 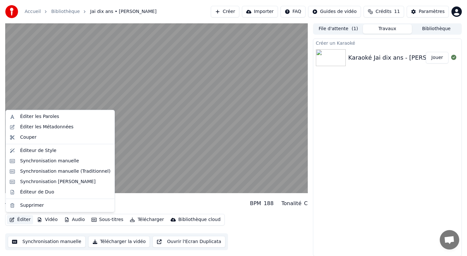 I want to click on button: Paramètres, so click(x=428, y=12).